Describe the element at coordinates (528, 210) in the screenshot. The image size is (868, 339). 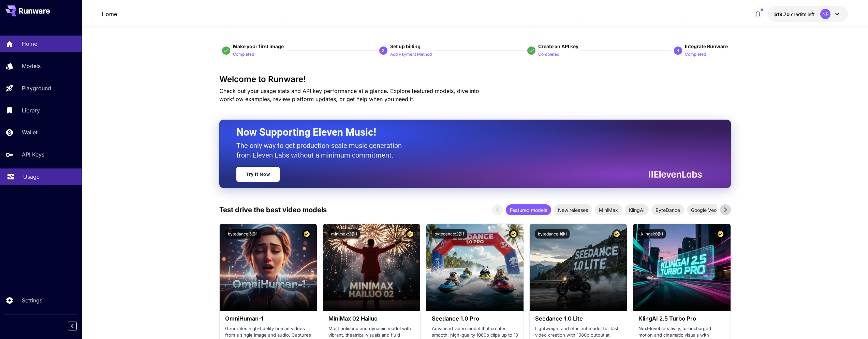
I see `span: Featured models` at that location.